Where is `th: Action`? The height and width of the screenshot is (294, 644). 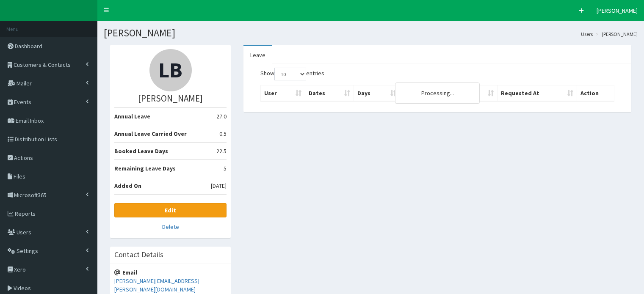
th: Action is located at coordinates (595, 94).